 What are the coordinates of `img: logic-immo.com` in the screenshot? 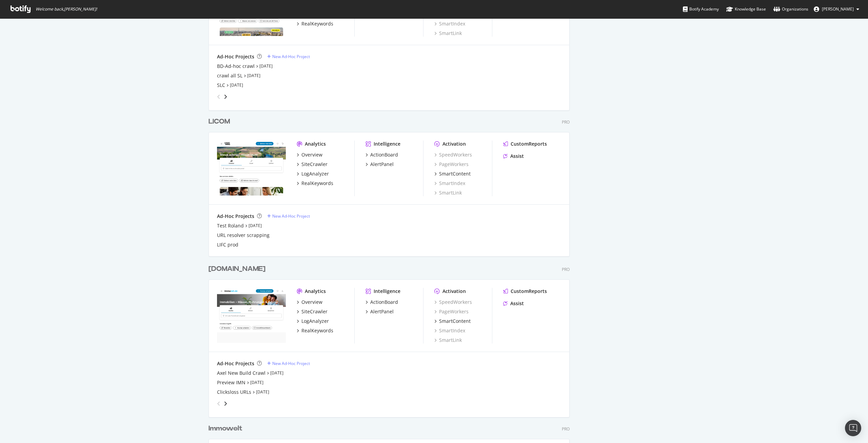 It's located at (251, 168).